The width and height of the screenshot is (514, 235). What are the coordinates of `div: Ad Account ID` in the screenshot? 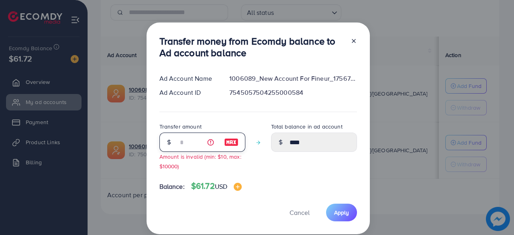 It's located at (188, 92).